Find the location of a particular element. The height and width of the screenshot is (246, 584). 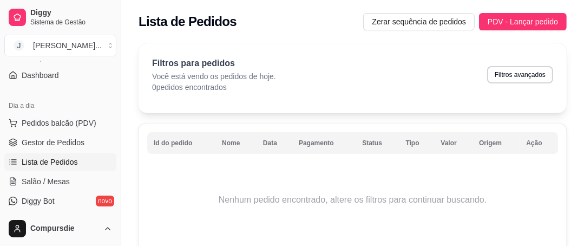

button: Compursdie is located at coordinates (60, 229).